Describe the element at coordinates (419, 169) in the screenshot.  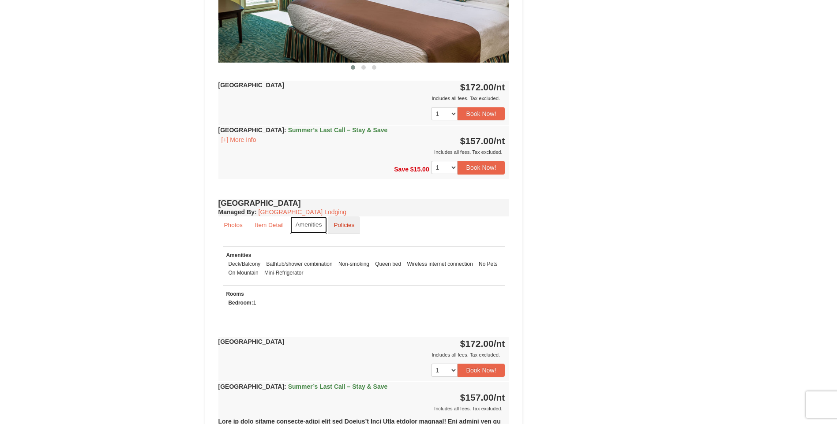
I see `span: $15.00` at that location.